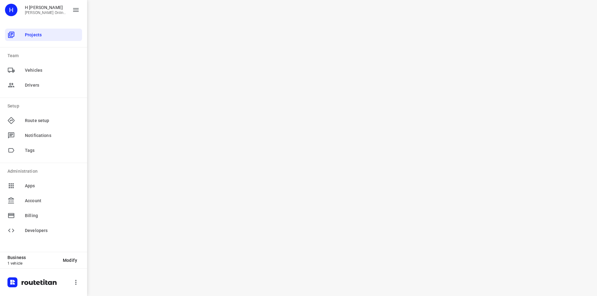 The height and width of the screenshot is (296, 597). What do you see at coordinates (44, 136) in the screenshot?
I see `div: Notifications` at bounding box center [44, 136].